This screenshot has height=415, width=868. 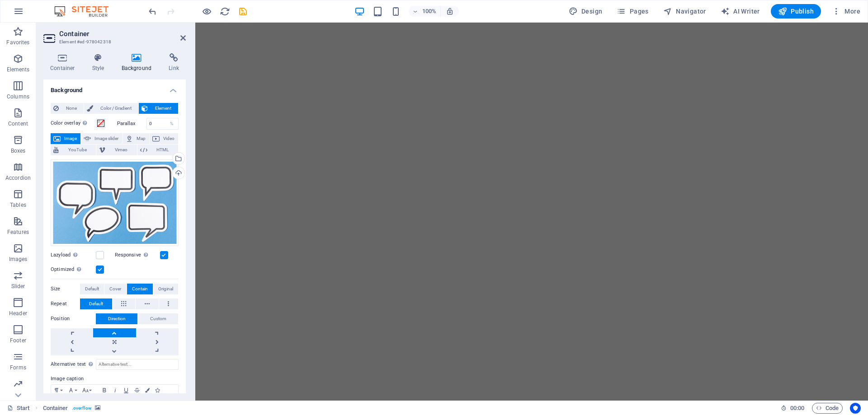 What do you see at coordinates (430, 11) in the screenshot?
I see `h6: 100%` at bounding box center [430, 11].